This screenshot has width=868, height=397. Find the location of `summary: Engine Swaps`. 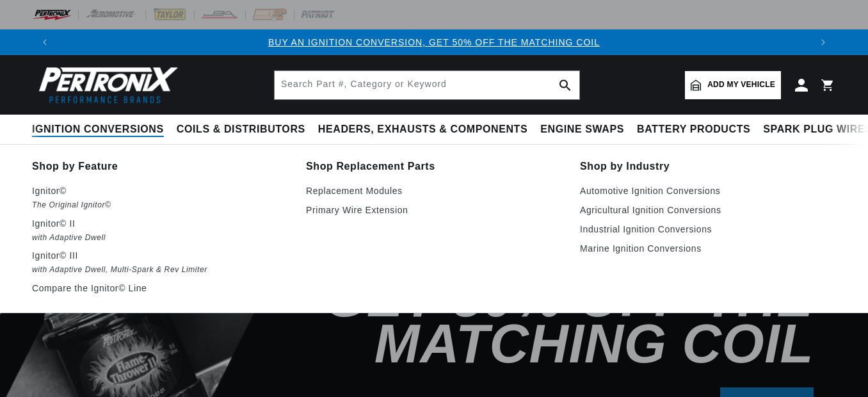

summary: Engine Swaps is located at coordinates (582, 129).